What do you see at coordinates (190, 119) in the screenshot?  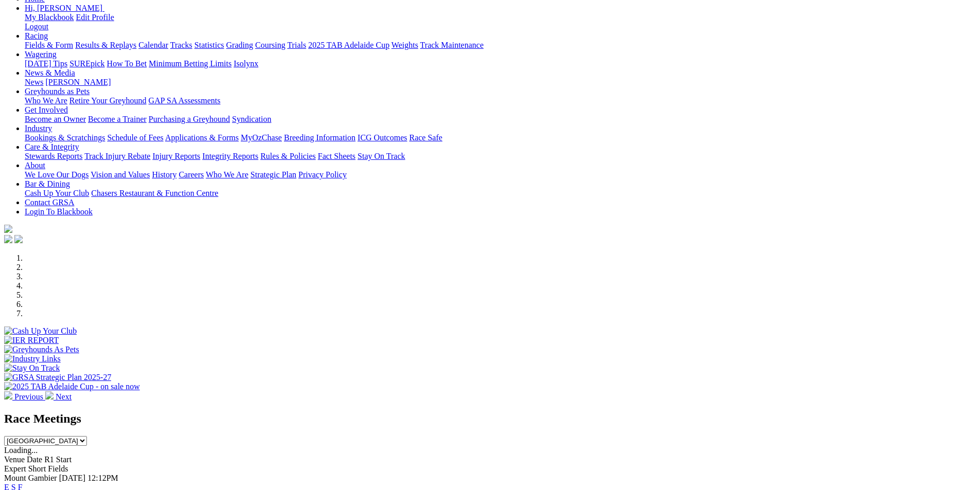 I see `a: Purchasing a Greyhound` at bounding box center [190, 119].